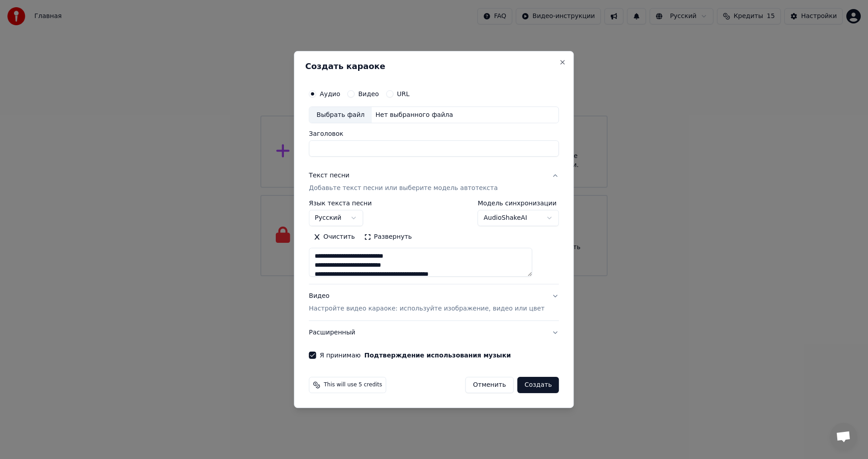 This screenshot has height=459, width=868. I want to click on button: Создать, so click(538, 386).